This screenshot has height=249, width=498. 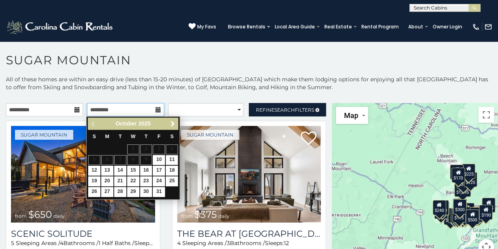 I want to click on a: 25, so click(x=172, y=181).